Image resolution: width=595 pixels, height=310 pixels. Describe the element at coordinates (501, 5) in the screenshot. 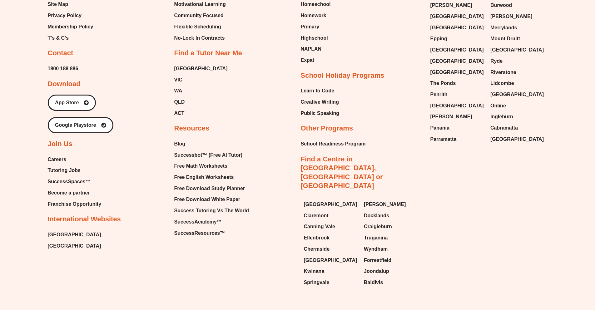

I see `span: Burwood` at that location.